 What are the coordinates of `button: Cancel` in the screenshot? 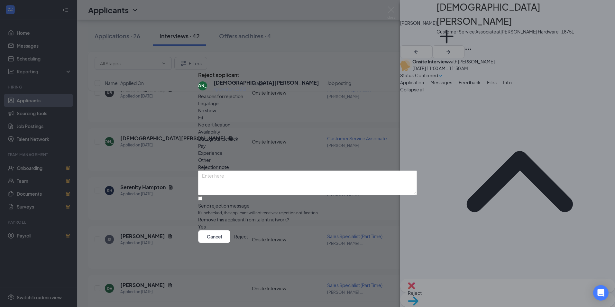 It's located at (214, 237).